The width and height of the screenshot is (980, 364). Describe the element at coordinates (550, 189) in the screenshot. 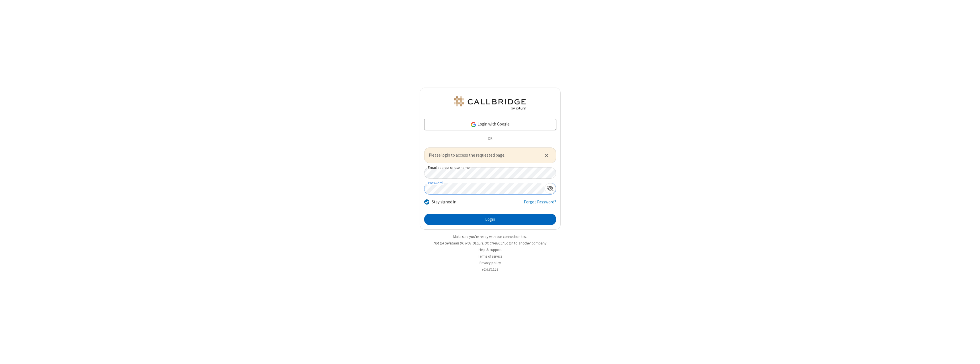

I see `div: Show password` at that location.